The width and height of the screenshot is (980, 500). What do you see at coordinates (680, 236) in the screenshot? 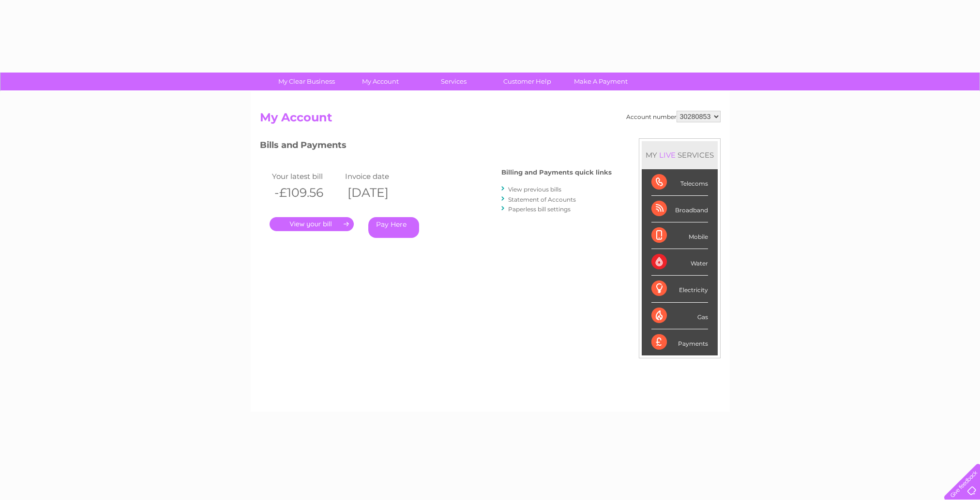
I see `div: Mobile` at bounding box center [680, 236].